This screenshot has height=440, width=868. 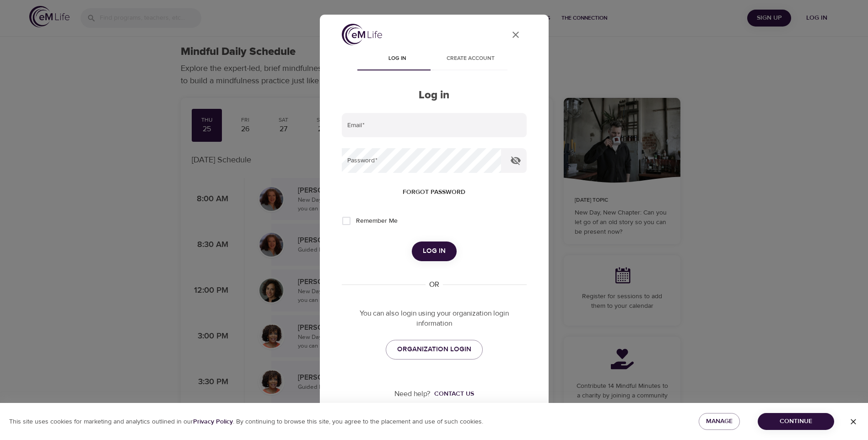 I want to click on p: Need help?, so click(x=413, y=393).